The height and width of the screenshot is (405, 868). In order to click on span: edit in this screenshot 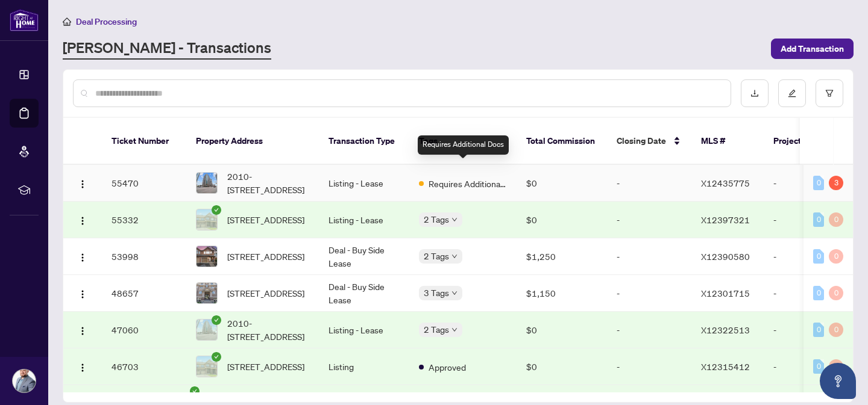, I will do `click(792, 93)`.